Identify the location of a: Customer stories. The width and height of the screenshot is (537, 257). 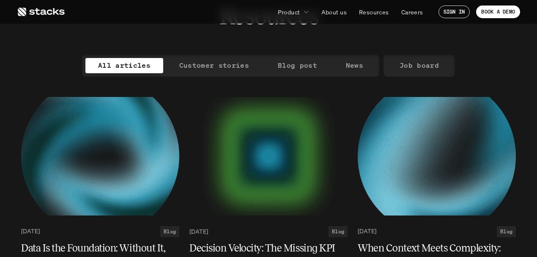
(214, 66).